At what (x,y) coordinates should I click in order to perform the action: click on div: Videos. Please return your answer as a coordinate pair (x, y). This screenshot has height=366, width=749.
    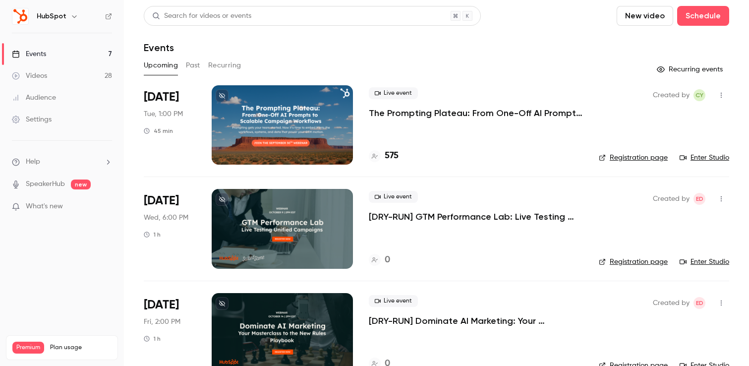
    Looking at the image, I should click on (29, 76).